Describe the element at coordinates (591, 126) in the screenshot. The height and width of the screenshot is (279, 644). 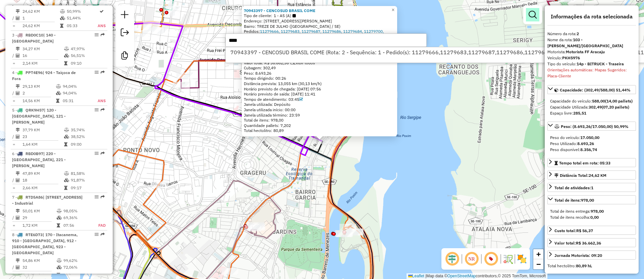
I see `a: Peso: (8.693,26/17.050,00) 50,99%` at that location.